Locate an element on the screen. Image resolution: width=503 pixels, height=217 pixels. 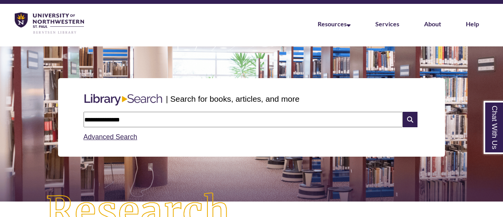
p: | Search for books, articles, and more is located at coordinates (233, 99).